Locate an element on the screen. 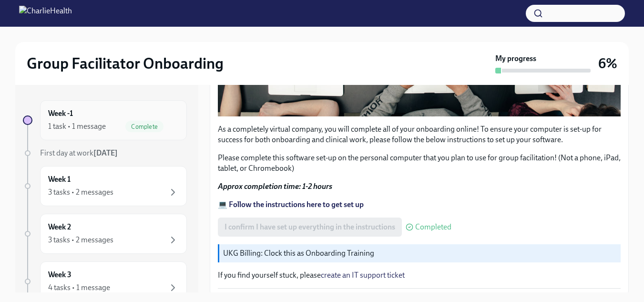 The image size is (644, 302). strong: 💻 Follow the instructions here to get set up is located at coordinates (291, 204).